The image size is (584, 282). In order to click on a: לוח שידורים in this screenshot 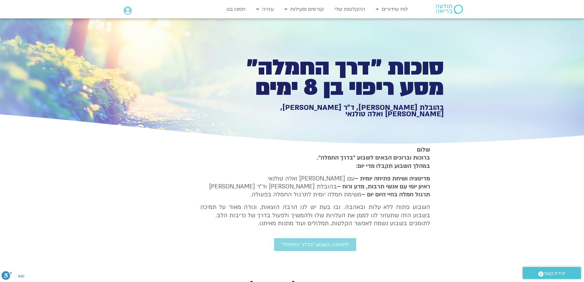, I will do `click(392, 9)`.